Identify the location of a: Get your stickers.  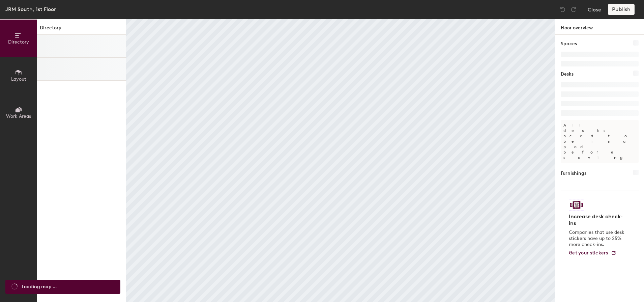
(592, 253).